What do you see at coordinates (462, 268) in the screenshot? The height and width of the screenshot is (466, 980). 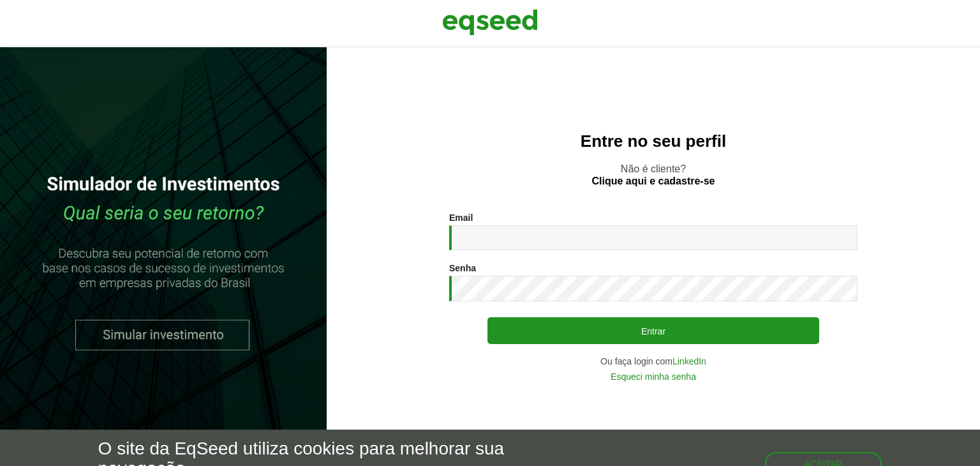 I see `label: Senha` at bounding box center [462, 268].